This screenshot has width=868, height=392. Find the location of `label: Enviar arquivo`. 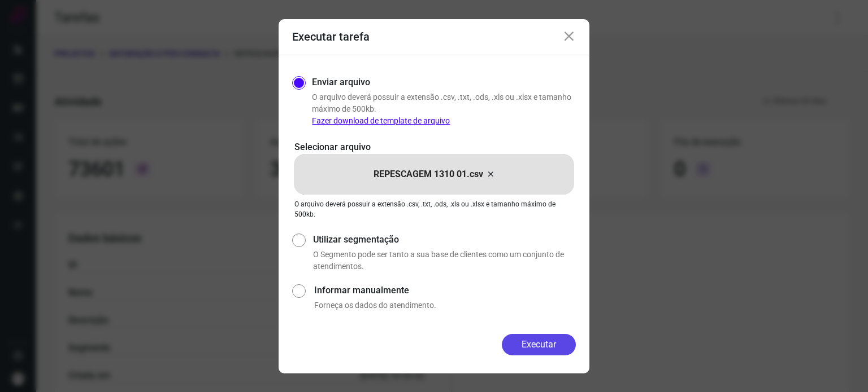

label: Enviar arquivo is located at coordinates (341, 82).